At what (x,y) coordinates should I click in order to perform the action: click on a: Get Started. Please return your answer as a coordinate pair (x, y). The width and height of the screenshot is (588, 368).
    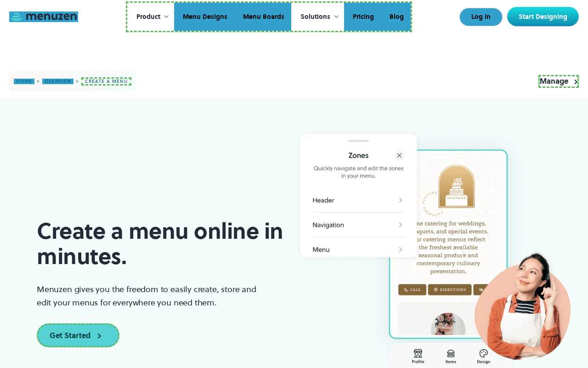
    Looking at the image, I should click on (78, 335).